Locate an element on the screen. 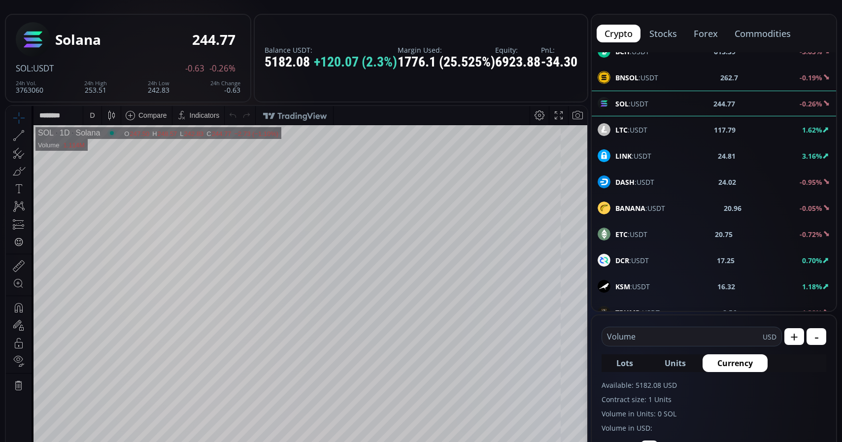  div: 24h Change is located at coordinates (225, 83).